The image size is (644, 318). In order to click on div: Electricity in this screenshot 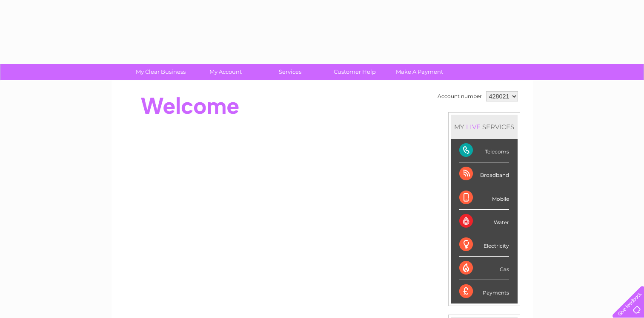, I will do `click(485, 244)`.